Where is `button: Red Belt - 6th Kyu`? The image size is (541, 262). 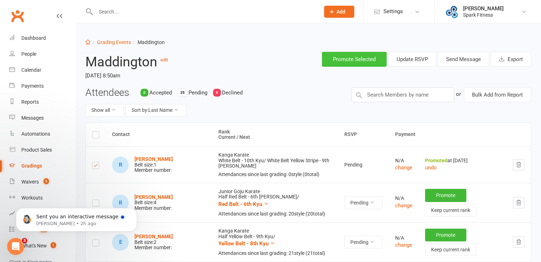
button: Red Belt - 6th Kyu is located at coordinates (243, 204).